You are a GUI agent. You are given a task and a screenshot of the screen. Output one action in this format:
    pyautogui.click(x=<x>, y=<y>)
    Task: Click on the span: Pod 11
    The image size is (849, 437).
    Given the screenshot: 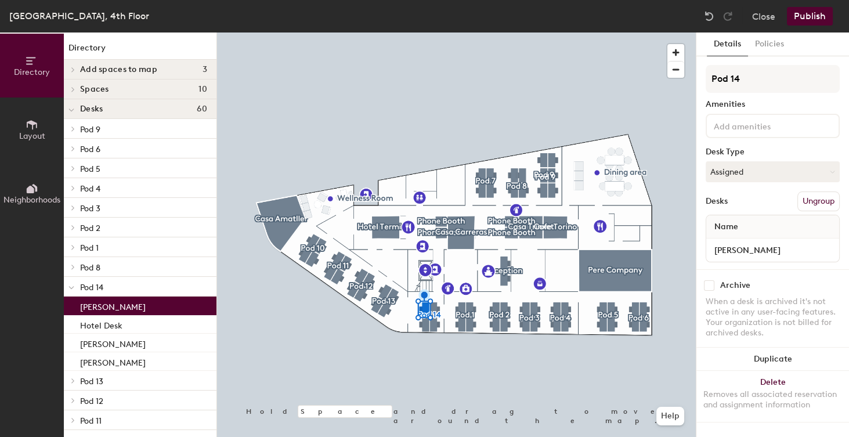 What is the action you would take?
    pyautogui.click(x=91, y=421)
    